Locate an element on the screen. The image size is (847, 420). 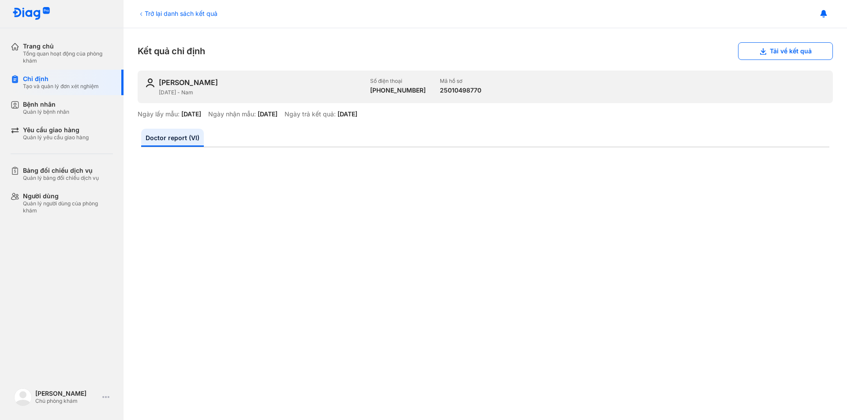
div: Tạo và quản lý đơn xét nghiệm is located at coordinates (61, 86).